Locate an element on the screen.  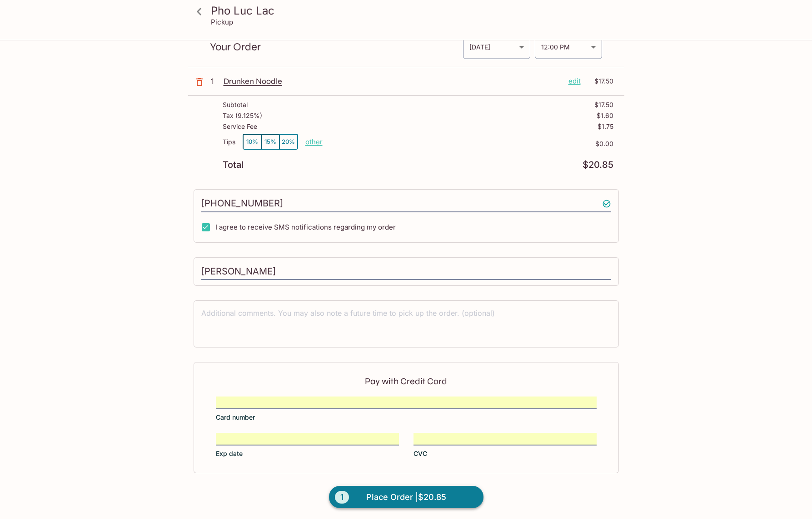
button: 1Place Order |$20.85 is located at coordinates (406, 497).